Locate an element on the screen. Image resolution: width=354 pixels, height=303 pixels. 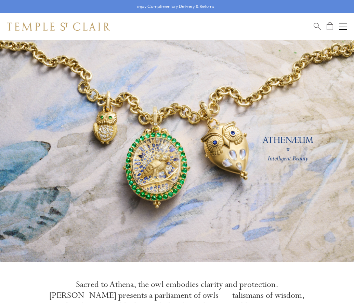
p: Enjoy Complimentary Delivery & Returns is located at coordinates (175, 6).